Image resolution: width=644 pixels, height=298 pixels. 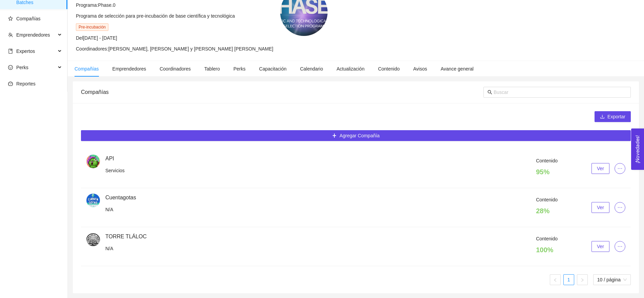 I want to click on button: left, so click(x=555, y=280).